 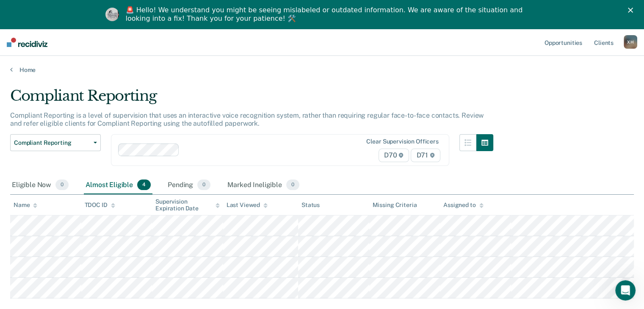 I want to click on div: Missing Criteria, so click(x=395, y=205).